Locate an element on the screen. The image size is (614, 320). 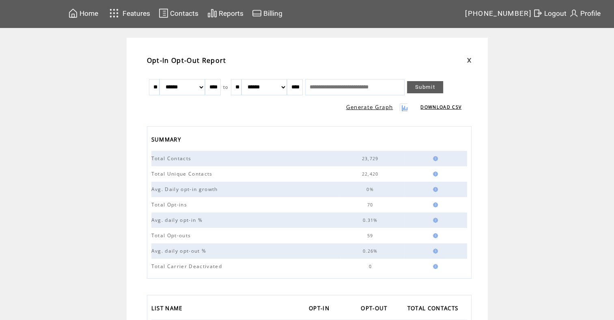
span: 70 is located at coordinates (371, 205).